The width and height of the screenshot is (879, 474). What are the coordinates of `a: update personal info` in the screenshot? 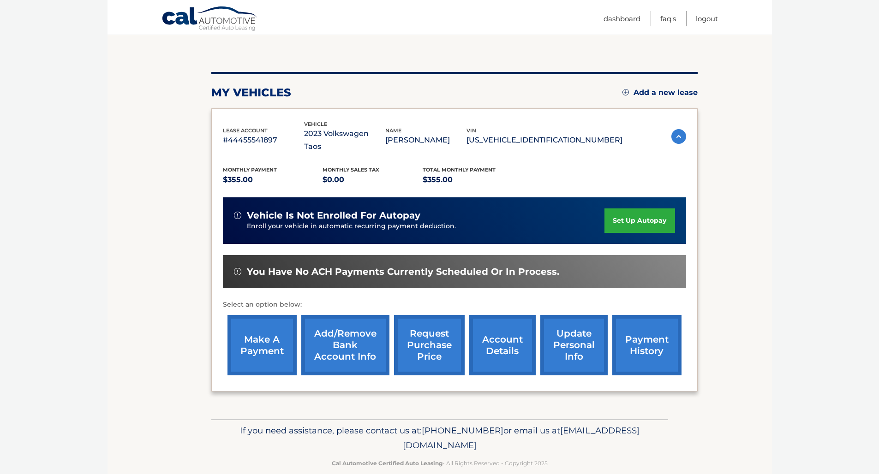 It's located at (574, 345).